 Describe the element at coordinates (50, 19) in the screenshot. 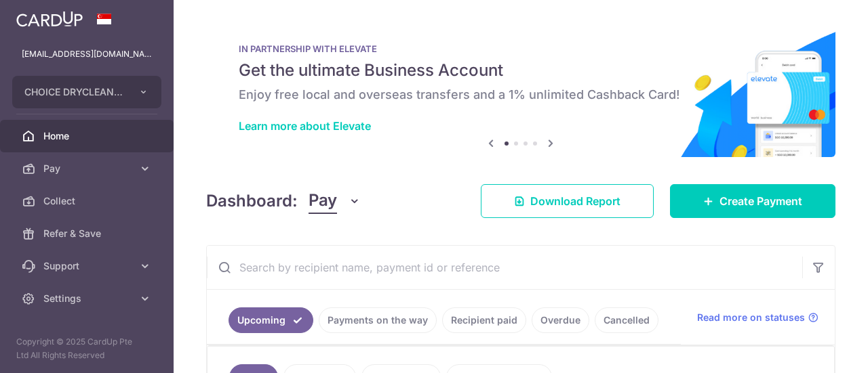

I see `img: CardUp` at that location.